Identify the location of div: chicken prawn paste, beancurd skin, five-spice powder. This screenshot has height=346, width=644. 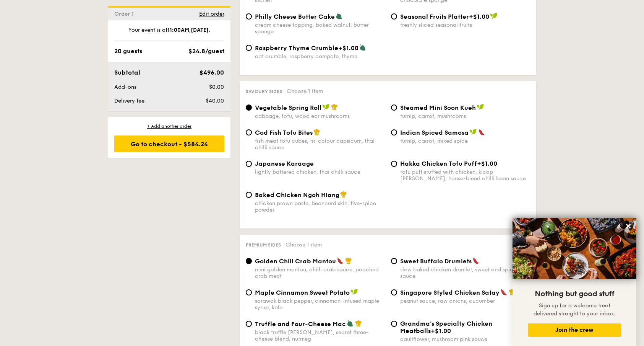
(320, 207).